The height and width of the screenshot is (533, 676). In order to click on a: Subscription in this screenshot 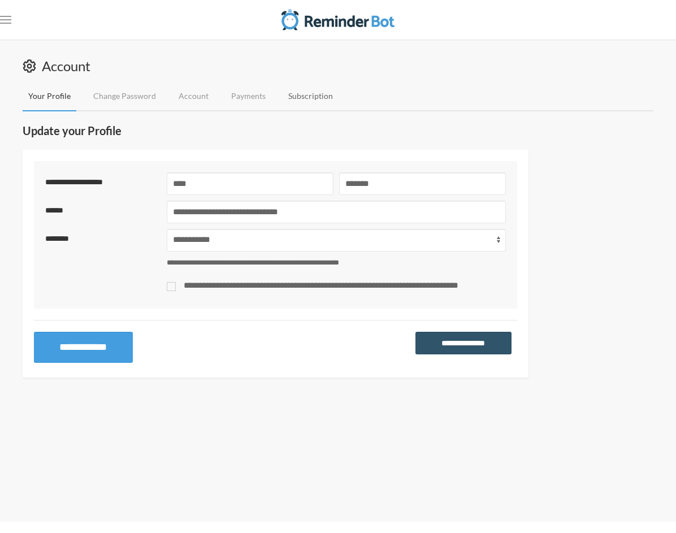, I will do `click(310, 96)`.